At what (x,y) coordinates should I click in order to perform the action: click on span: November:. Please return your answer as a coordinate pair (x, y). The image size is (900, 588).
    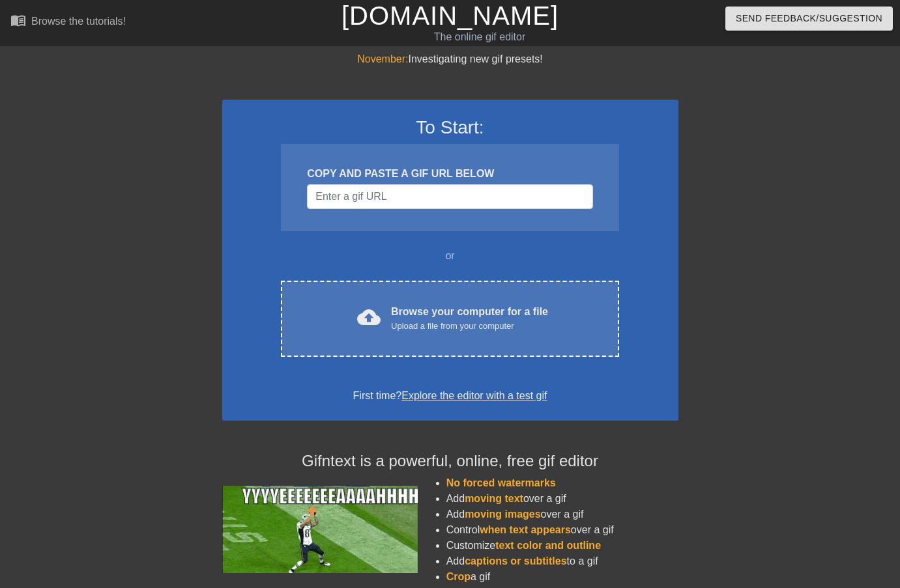
    Looking at the image, I should click on (383, 59).